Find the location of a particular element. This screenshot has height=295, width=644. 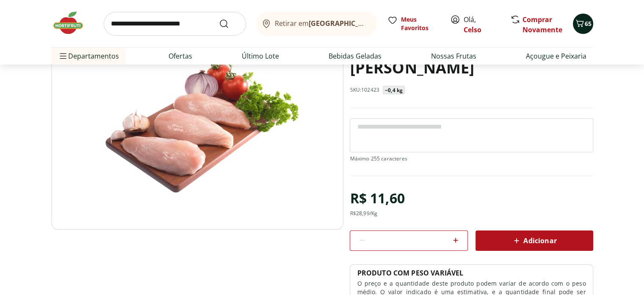

a: Bebidas Geladas is located at coordinates (355, 56).